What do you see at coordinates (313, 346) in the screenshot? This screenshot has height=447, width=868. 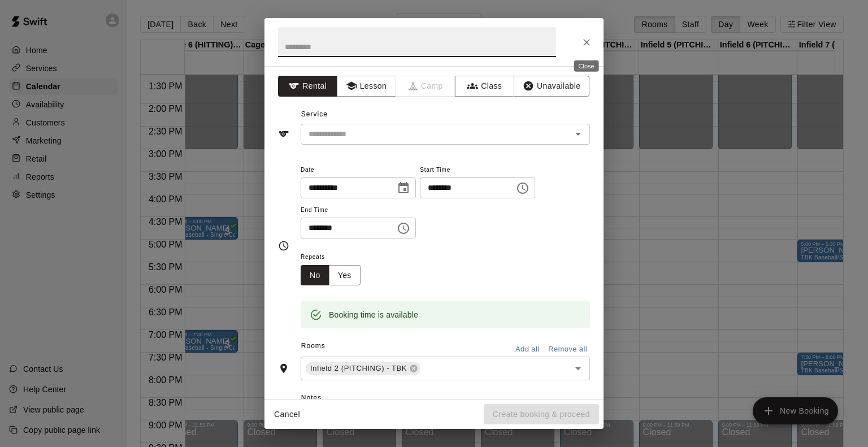 I see `span: Rooms` at bounding box center [313, 346].